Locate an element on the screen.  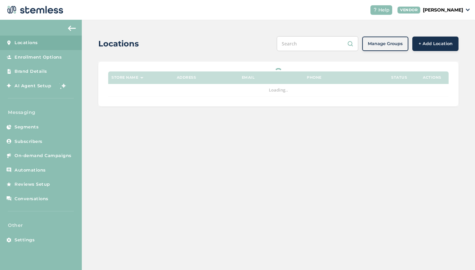
span: Subscribers is located at coordinates (28, 142).